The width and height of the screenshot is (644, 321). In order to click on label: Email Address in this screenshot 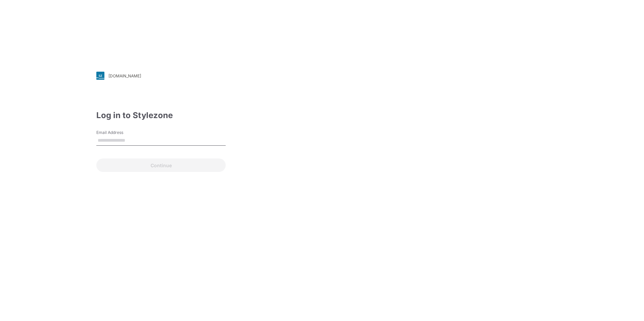, I will do `click(120, 133)`.